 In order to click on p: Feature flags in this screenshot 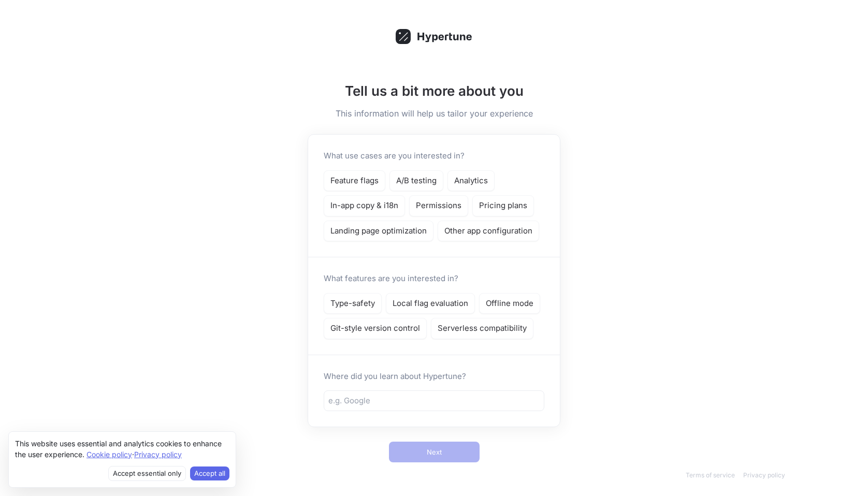, I will do `click(354, 181)`.